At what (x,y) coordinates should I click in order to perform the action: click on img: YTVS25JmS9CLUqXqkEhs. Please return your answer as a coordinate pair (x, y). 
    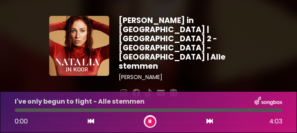
    Looking at the image, I should click on (79, 46).